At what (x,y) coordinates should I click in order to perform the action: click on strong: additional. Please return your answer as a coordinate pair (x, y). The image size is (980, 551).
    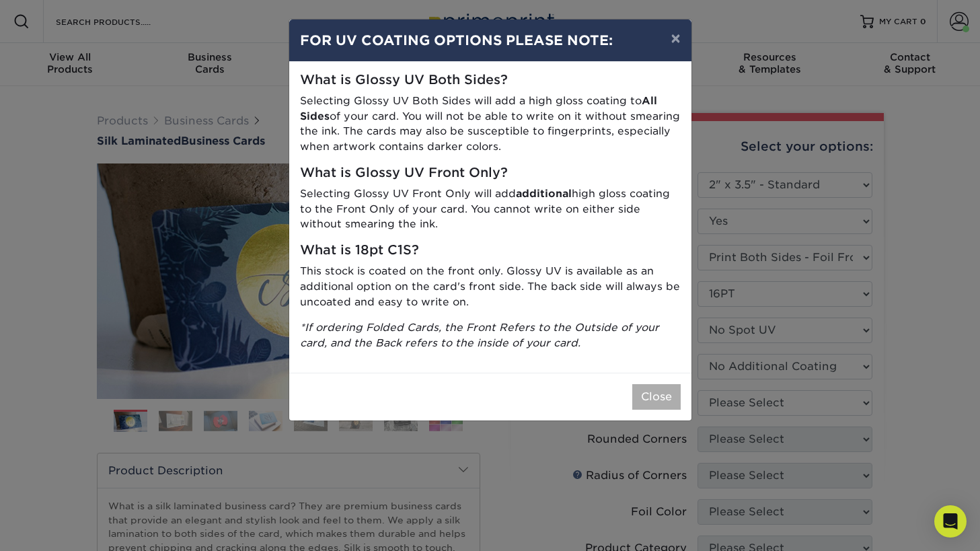
    Looking at the image, I should click on (543, 193).